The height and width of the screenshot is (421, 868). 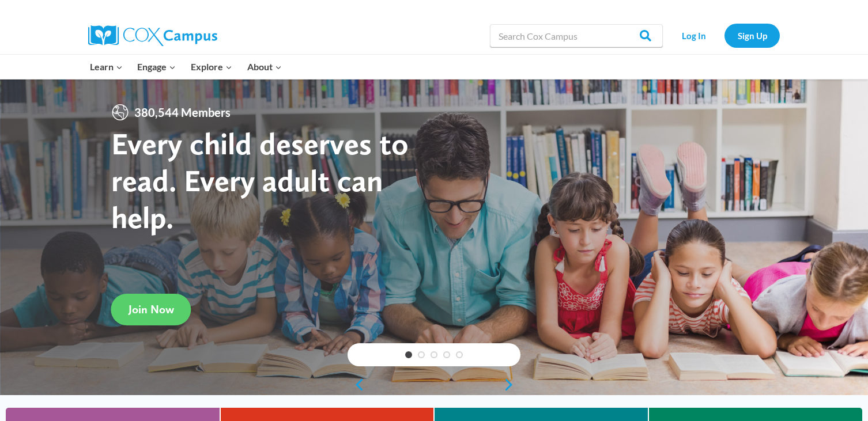 What do you see at coordinates (106, 67) in the screenshot?
I see `span: Learn` at bounding box center [106, 67].